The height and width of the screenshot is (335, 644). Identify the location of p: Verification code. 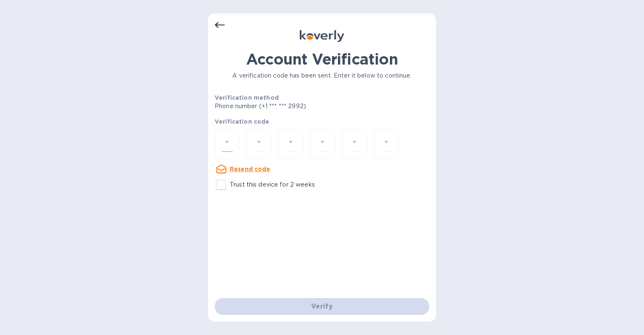
(322, 122).